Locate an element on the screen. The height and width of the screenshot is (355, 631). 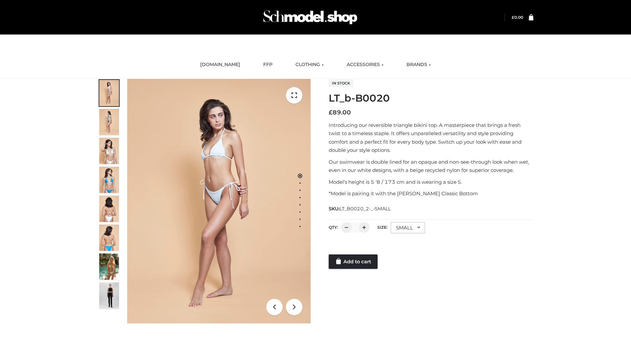
img: ArielClassicBikiniTop_CloudNine_AzureSky_OW114ECO_8-scaled.jpg is located at coordinates (109, 238).